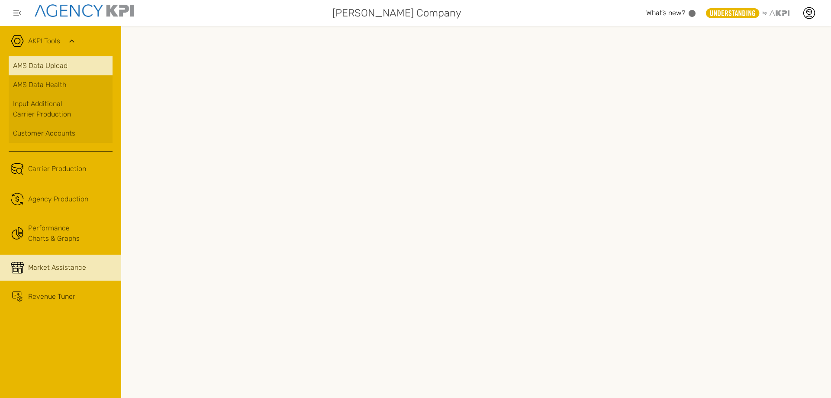 The image size is (831, 398). Describe the element at coordinates (61, 66) in the screenshot. I see `a: AMS Data Upload` at that location.